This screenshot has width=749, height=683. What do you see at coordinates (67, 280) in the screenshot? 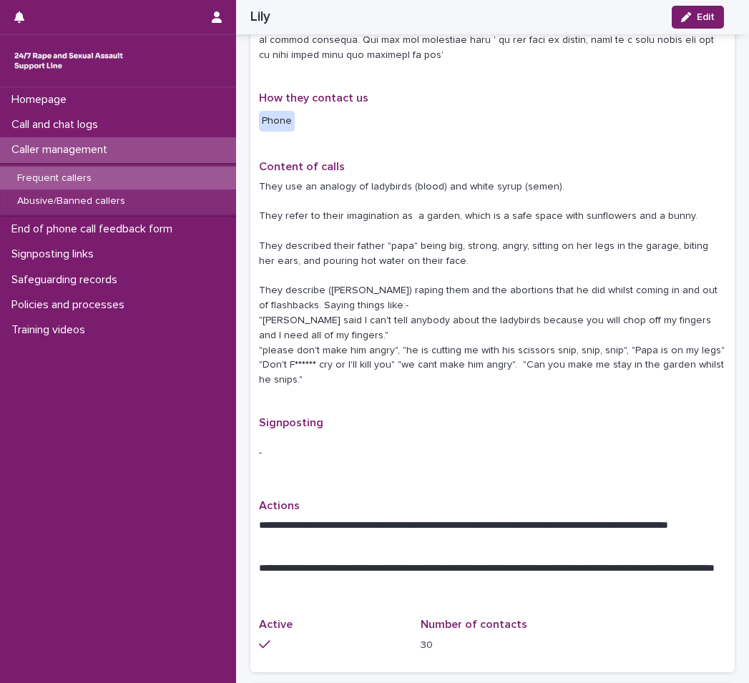
I see `p: Safeguarding records` at bounding box center [67, 280].